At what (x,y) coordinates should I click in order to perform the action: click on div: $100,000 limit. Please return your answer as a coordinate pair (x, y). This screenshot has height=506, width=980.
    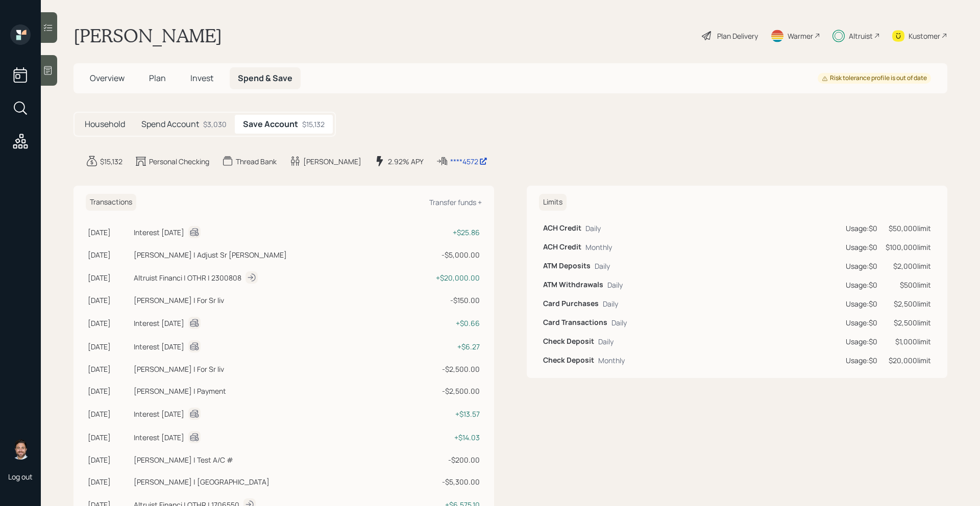
    Looking at the image, I should click on (908, 247).